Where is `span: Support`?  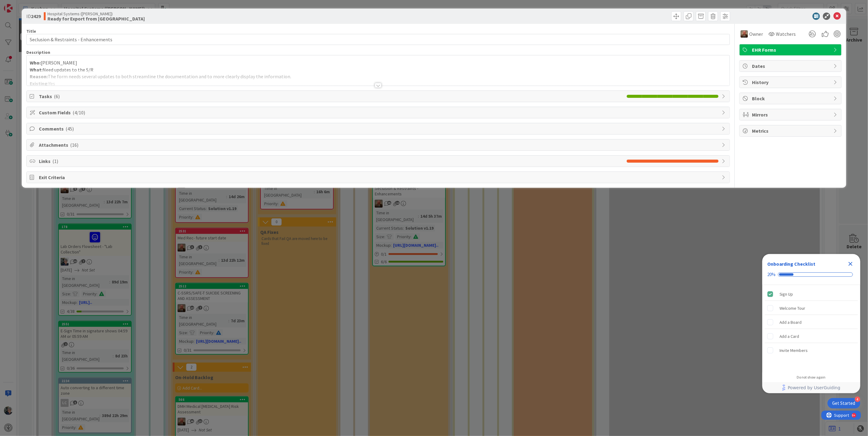
span: Support is located at coordinates (20, 5).